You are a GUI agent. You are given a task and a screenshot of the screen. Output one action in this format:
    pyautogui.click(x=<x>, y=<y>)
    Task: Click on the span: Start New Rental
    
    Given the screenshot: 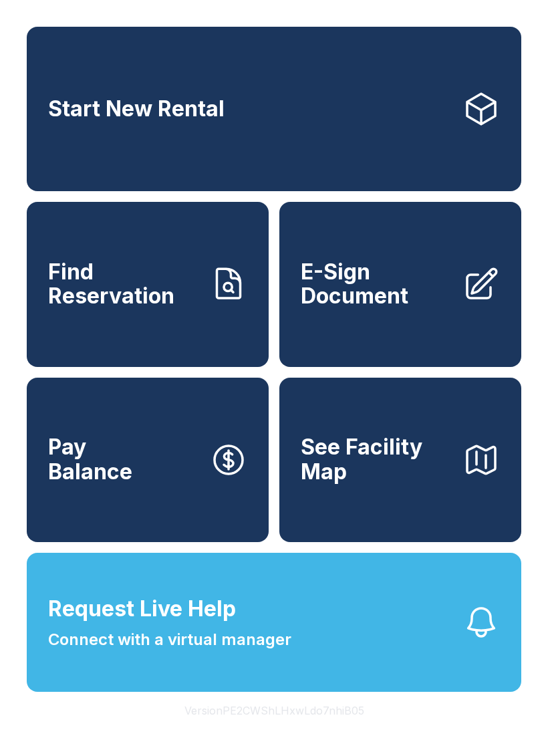 What is the action you would take?
    pyautogui.click(x=136, y=109)
    